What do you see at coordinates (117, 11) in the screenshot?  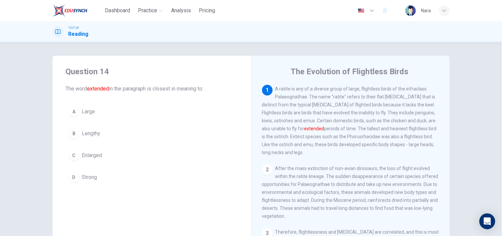 I see `span: Dashboard` at bounding box center [117, 11].